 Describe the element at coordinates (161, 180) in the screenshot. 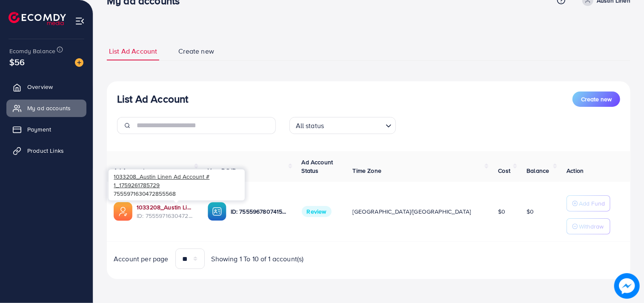

I see `span: 1033208_Austin Linen Ad Account # 1_1759261785729` at that location.